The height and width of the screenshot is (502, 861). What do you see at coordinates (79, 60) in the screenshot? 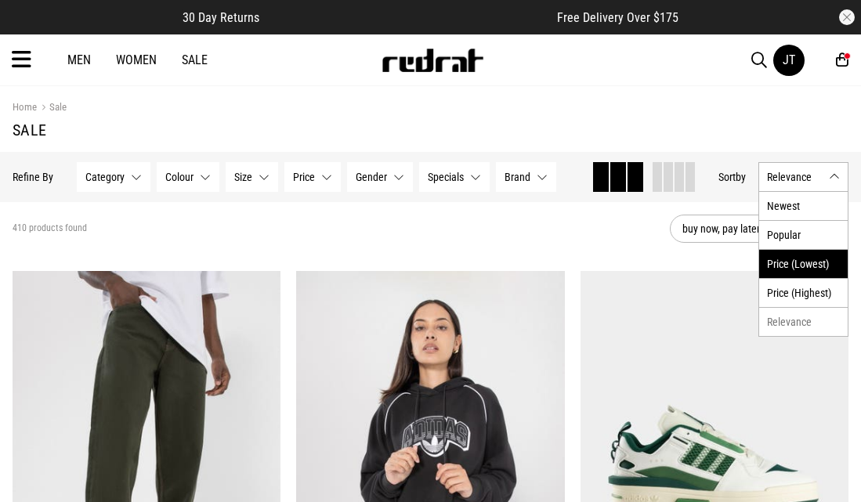
I see `a: Men` at bounding box center [79, 60].